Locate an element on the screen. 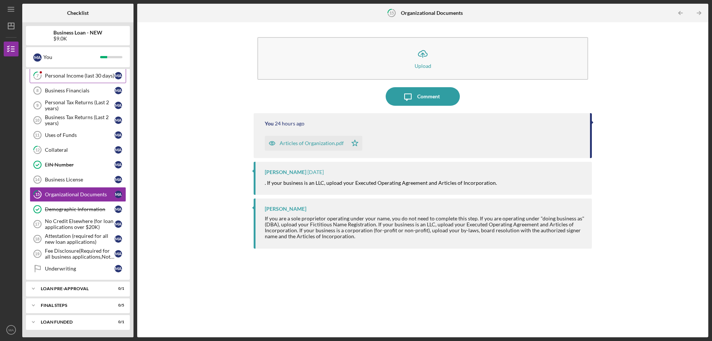  a: EIN NumberMA is located at coordinates (78, 165).